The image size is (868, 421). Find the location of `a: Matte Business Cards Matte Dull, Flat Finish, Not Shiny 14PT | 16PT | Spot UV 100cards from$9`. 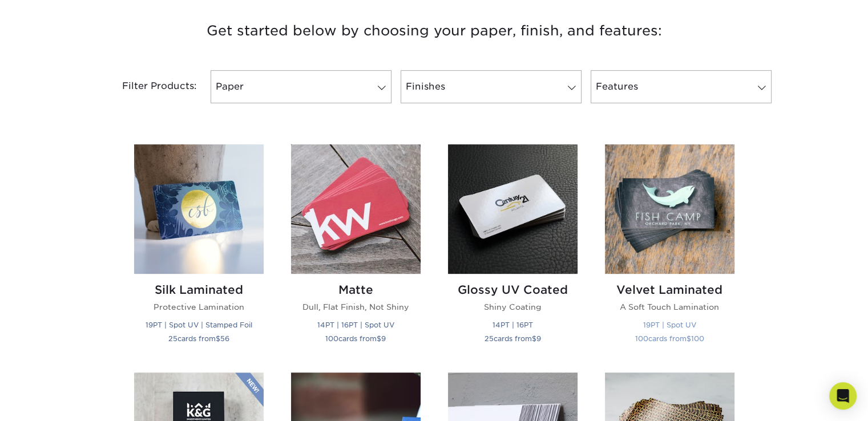

a: Matte Business Cards Matte Dull, Flat Finish, Not Shiny 14PT | 16PT | Spot UV 100cards from$9 is located at coordinates (355, 251).